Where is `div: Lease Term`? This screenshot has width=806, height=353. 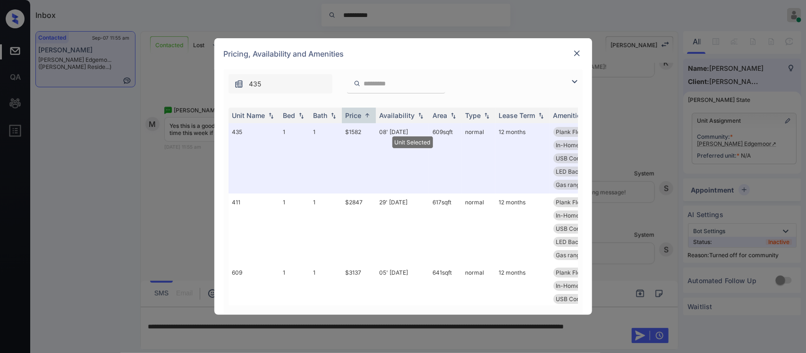 div: Lease Term is located at coordinates (517, 115).